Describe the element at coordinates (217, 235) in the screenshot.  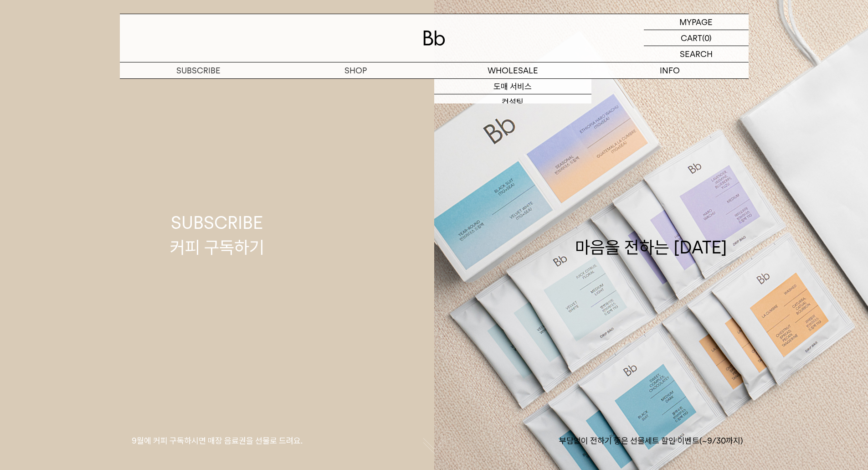
I see `div: SUBSCRIBE 커피 구독하기` at that location.